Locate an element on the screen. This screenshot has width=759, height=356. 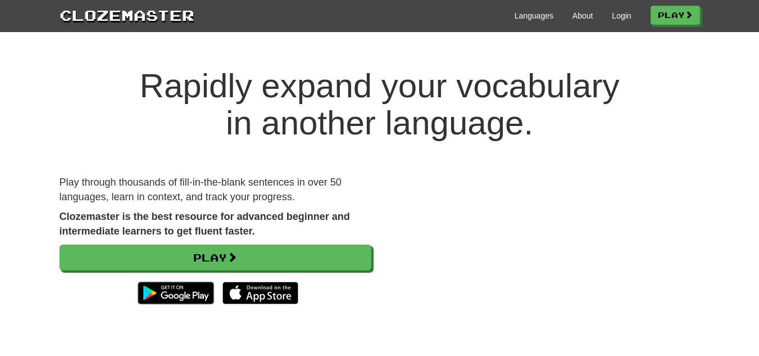
img: Get it on Google Play is located at coordinates (175, 293).